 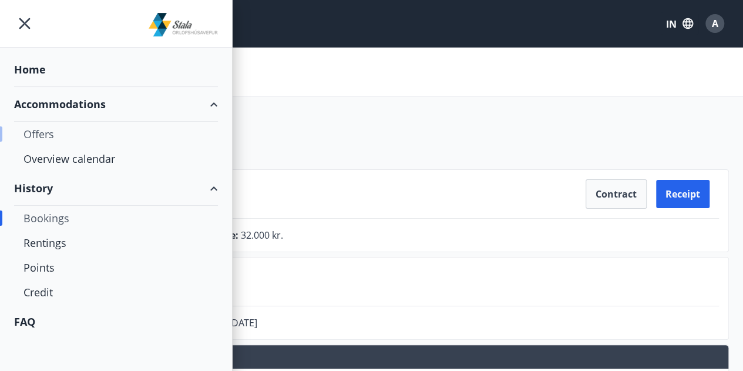 I want to click on span: 32.000 kr., so click(x=262, y=235).